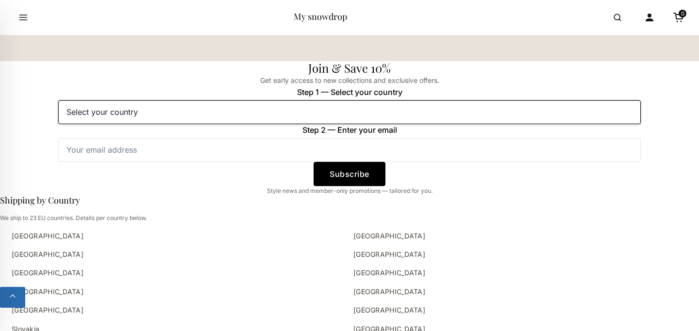 The width and height of the screenshot is (699, 331). What do you see at coordinates (349, 191) in the screenshot?
I see `p: Style news and member-only promotions — tailored for you.` at bounding box center [349, 191].